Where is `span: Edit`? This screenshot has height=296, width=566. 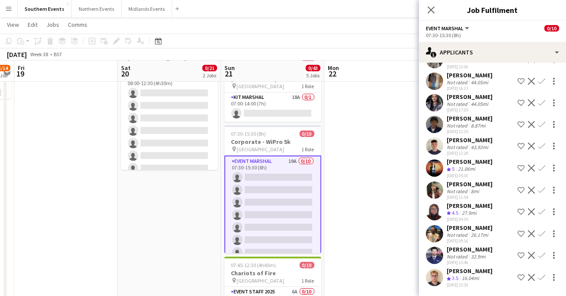
span: Edit is located at coordinates (32, 25).